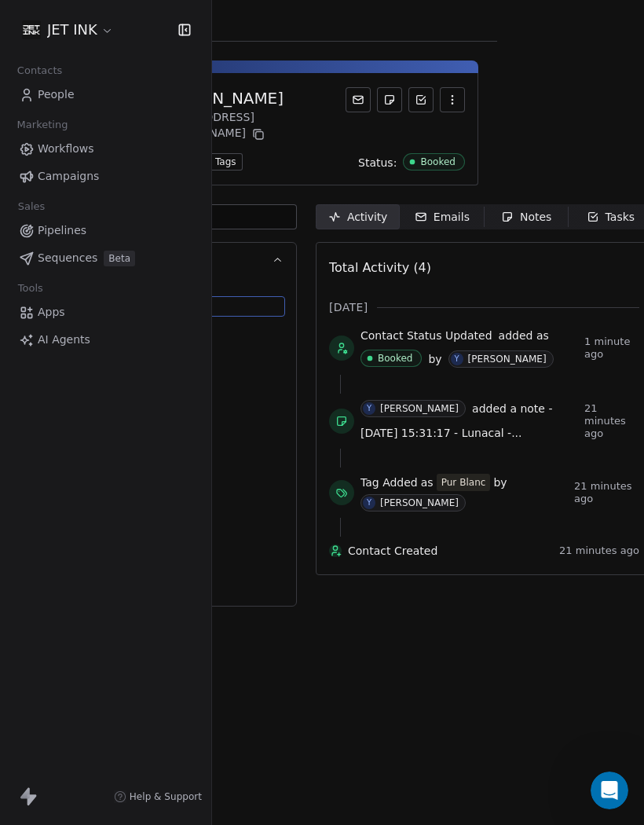 Image resolution: width=644 pixels, height=825 pixels. What do you see at coordinates (105, 94) in the screenshot?
I see `a: People` at bounding box center [105, 94].